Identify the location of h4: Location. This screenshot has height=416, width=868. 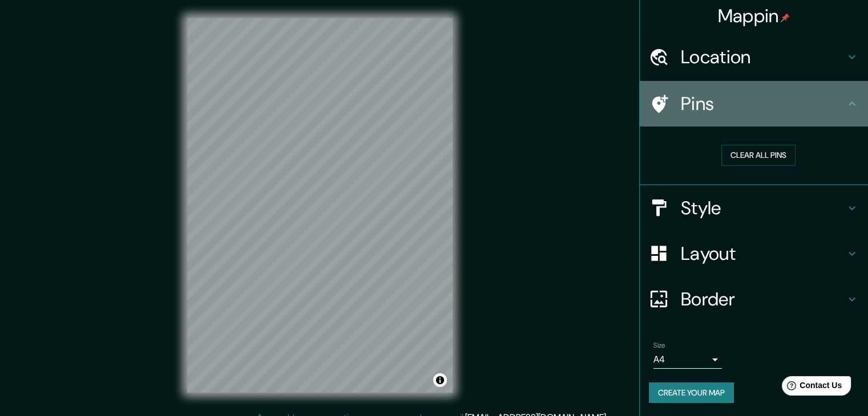
(763, 57).